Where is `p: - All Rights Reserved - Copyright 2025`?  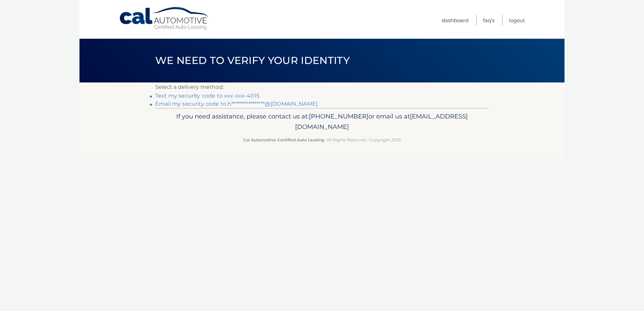
p: - All Rights Reserved - Copyright 2025 is located at coordinates (322, 140).